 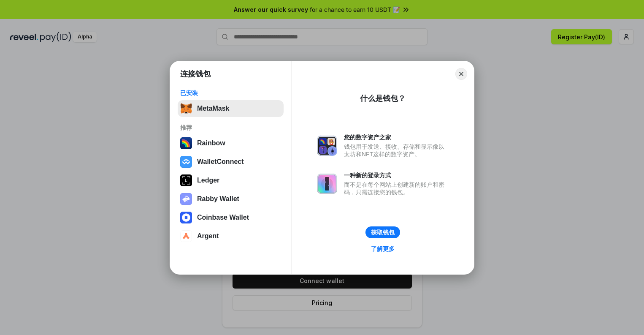 What do you see at coordinates (186, 180) in the screenshot?
I see `img: svg+xml,%3Csvg%20xmlns%3D%22http%3A%2F%2Fwww.w3.org%2F2000%2Fsvg%22%20width%3D%2228%22%20height%3...` at bounding box center [186, 180].